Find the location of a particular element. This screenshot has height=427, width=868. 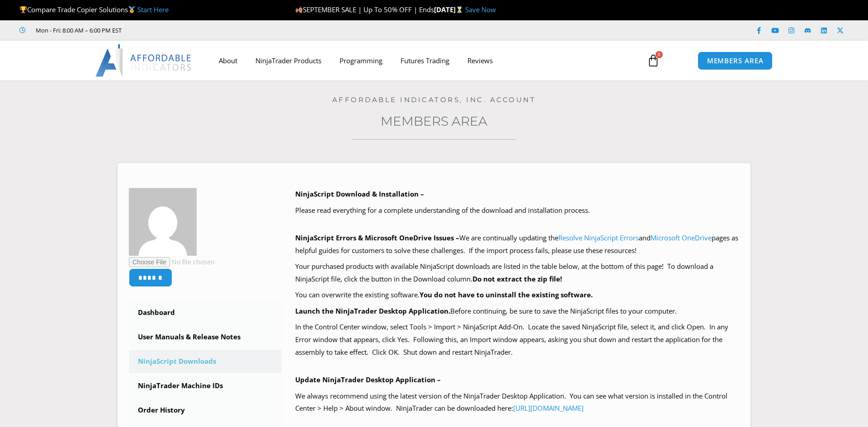

span: SEPTEMBER SALE | Up To 50% OFF | Ends is located at coordinates (364, 10).